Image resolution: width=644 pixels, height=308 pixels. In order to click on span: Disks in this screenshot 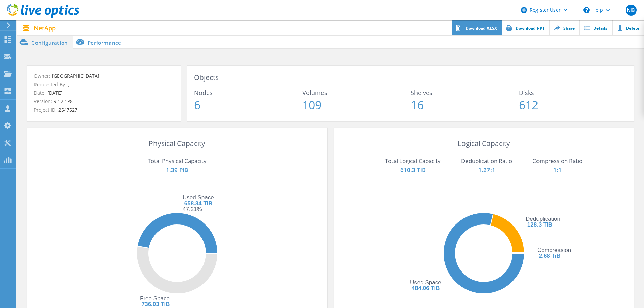, I will do `click(573, 93)`.